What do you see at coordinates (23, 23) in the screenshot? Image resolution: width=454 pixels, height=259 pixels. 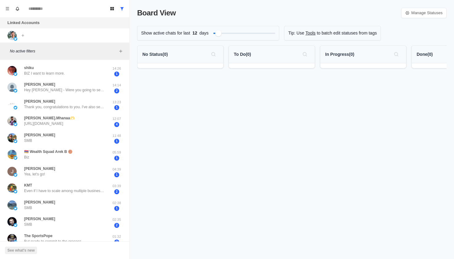 I see `p: Linked Accounts` at bounding box center [23, 23].